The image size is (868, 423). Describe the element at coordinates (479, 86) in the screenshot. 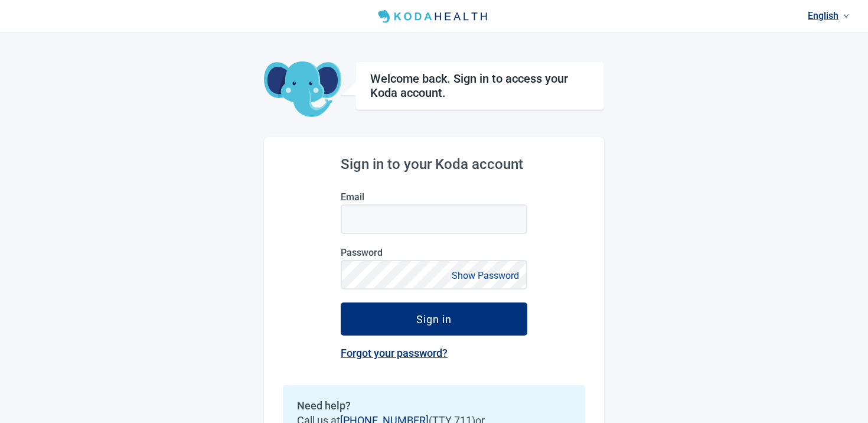

I see `h1: Welcome back. Sign in to access your Koda account.` at that location.